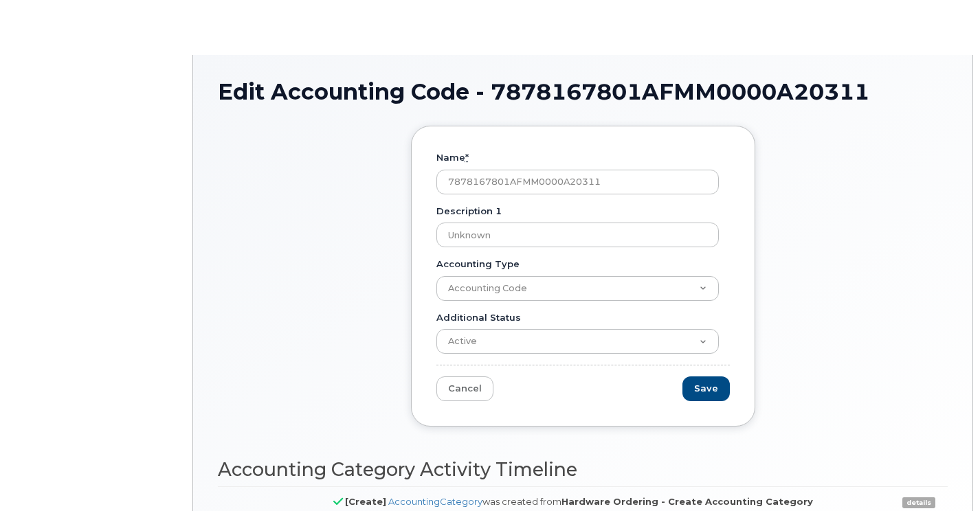  I want to click on label: Accounting Type, so click(477, 264).